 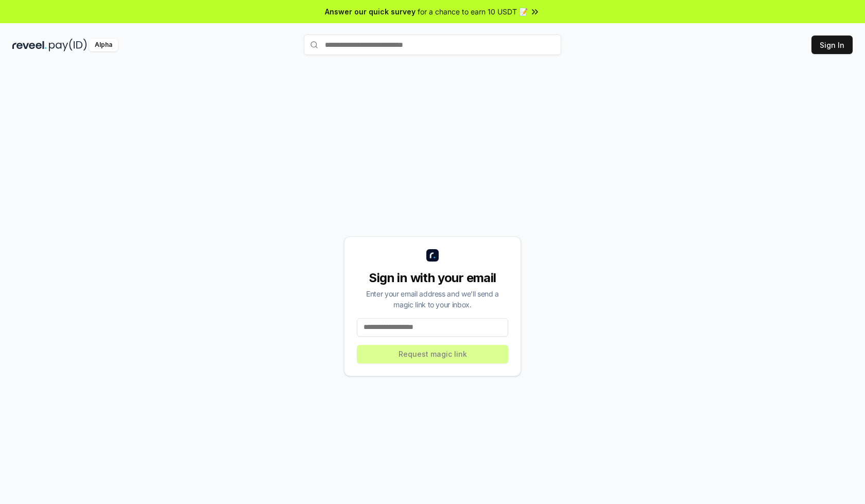 What do you see at coordinates (432, 278) in the screenshot?
I see `div: Sign in with your email` at bounding box center [432, 278].